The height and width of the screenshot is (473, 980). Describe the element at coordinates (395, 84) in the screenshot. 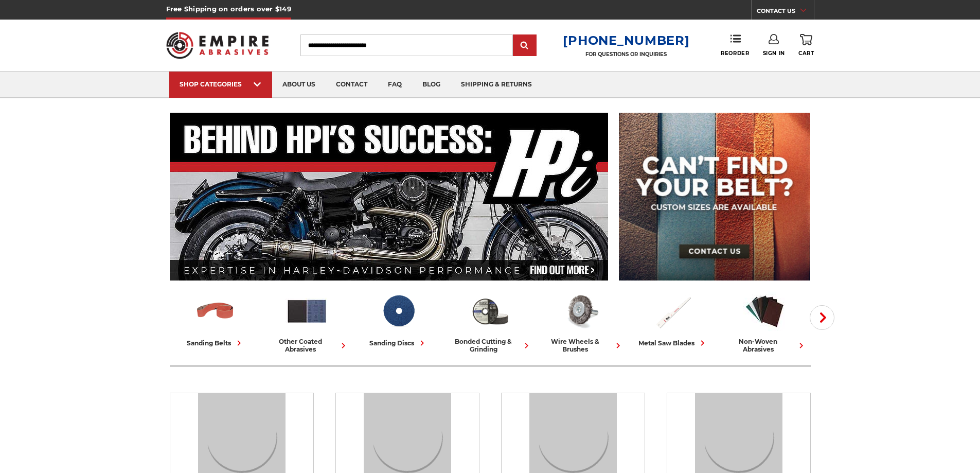

I see `a: faq` at that location.